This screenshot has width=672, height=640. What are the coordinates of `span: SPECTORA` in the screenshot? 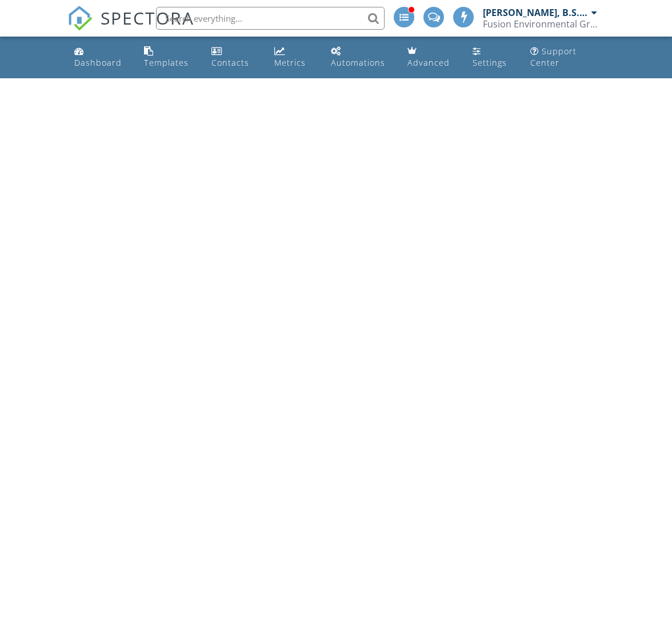 It's located at (147, 18).